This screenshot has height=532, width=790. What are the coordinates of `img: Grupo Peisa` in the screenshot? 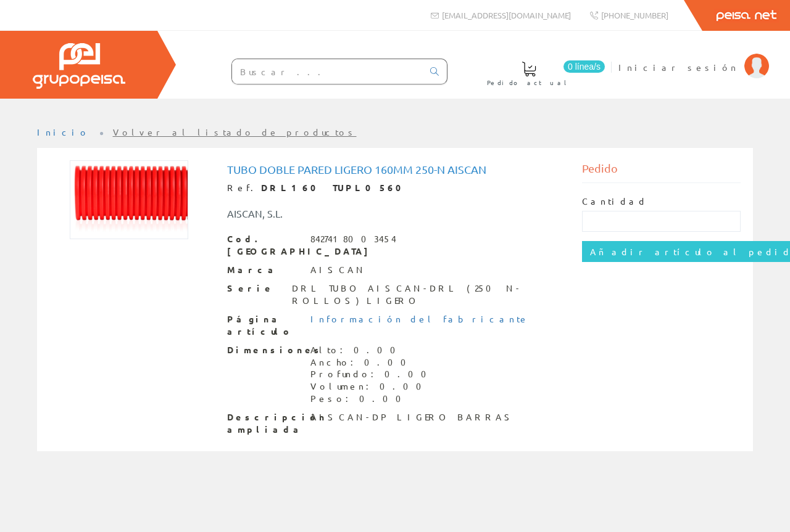 It's located at (79, 66).